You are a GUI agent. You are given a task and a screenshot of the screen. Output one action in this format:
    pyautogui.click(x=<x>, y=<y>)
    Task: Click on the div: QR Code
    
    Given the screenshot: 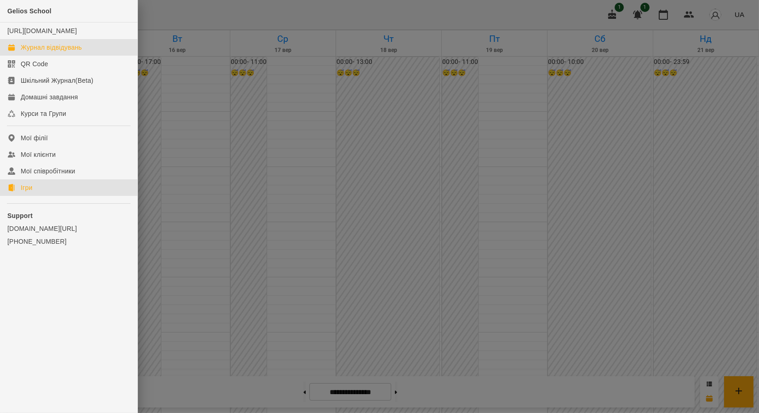 What is the action you would take?
    pyautogui.click(x=34, y=64)
    